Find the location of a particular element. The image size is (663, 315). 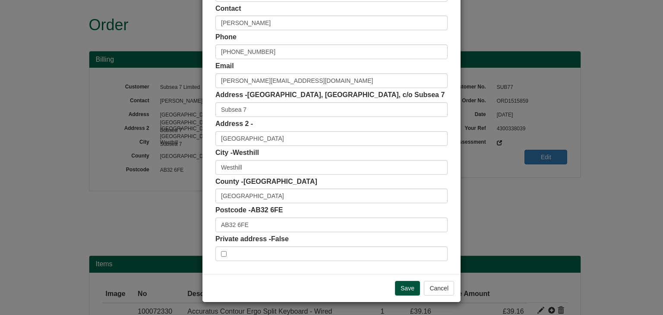

label: Postcode - is located at coordinates (249, 210).